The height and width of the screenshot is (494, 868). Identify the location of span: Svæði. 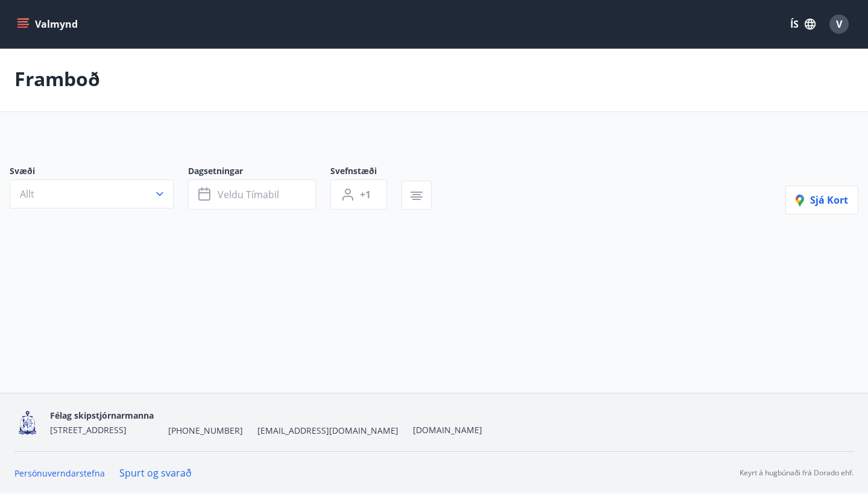
(99, 173).